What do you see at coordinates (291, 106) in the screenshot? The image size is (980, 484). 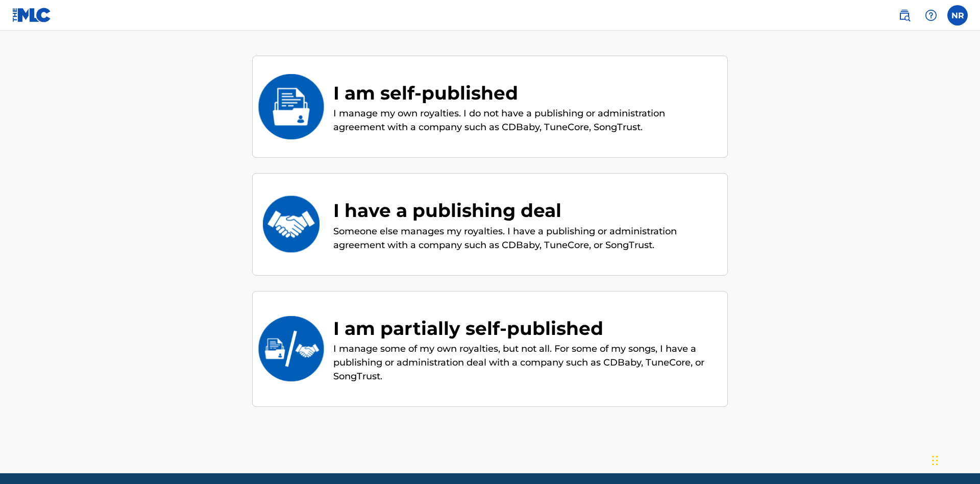 I see `img: I am self-published` at bounding box center [291, 106].